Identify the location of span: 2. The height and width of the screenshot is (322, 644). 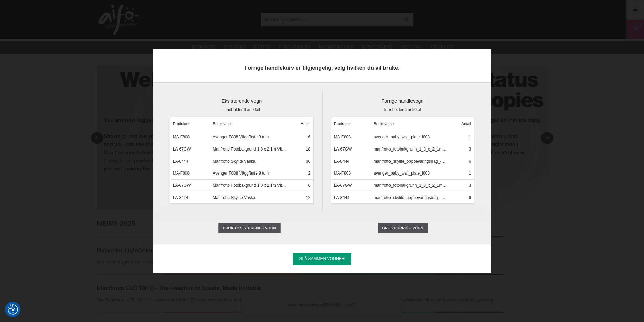
(301, 173).